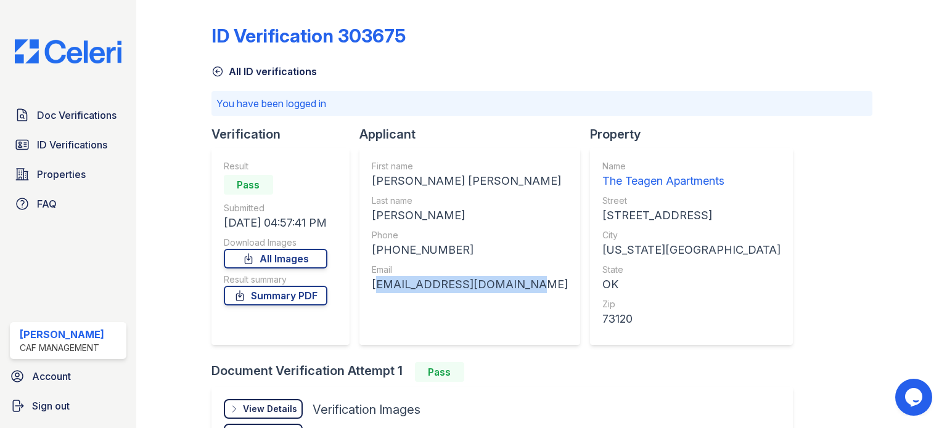 The image size is (947, 428). What do you see at coordinates (691, 175) in the screenshot?
I see `a: Name The Teagen Apartments` at bounding box center [691, 175].